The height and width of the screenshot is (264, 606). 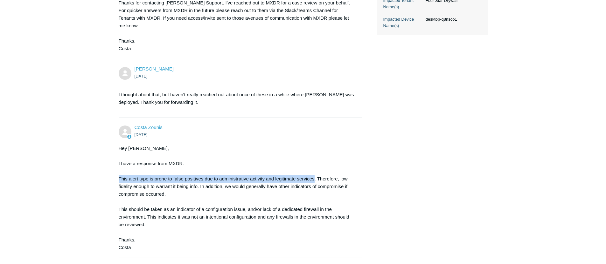 I want to click on dd: desktop-q8nsco1, so click(x=452, y=19).